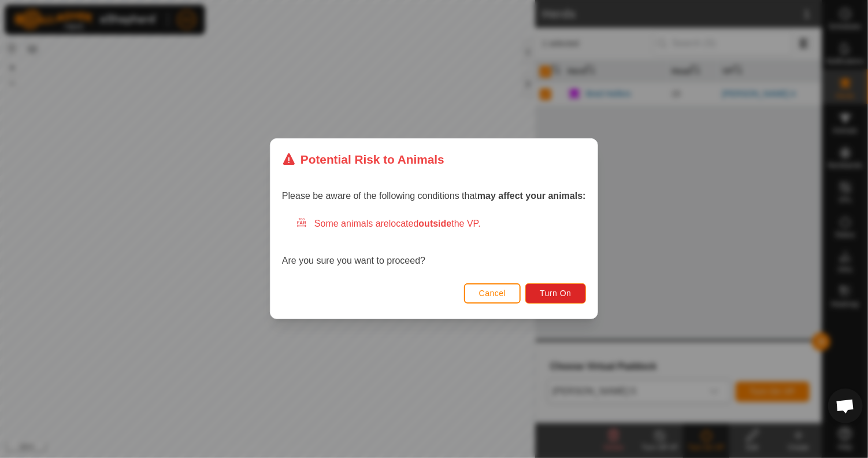 This screenshot has height=458, width=868. I want to click on span: Turn On, so click(556, 294).